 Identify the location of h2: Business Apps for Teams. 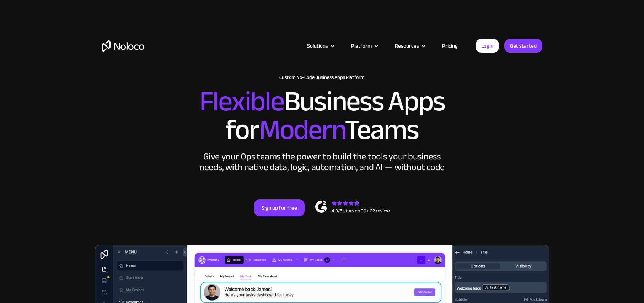
(322, 116).